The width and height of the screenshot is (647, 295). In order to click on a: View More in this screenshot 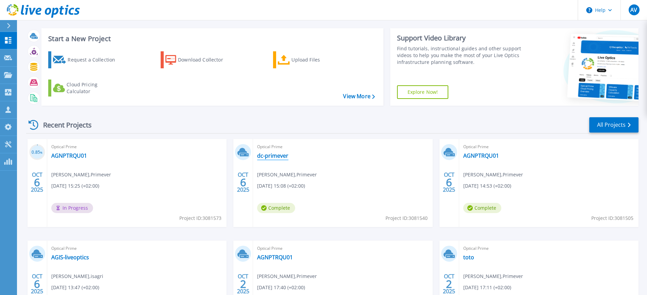, I will do `click(359, 96)`.